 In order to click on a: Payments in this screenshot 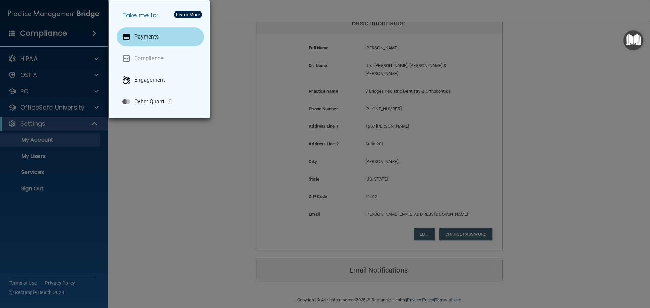, I will do `click(160, 37)`.